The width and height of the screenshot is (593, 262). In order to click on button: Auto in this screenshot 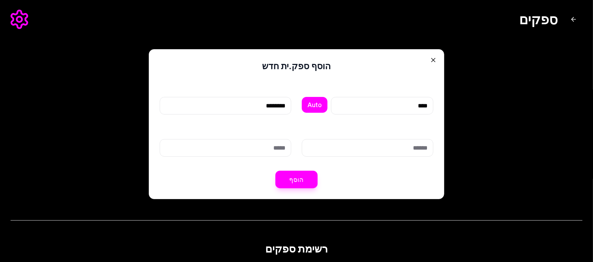, I will do `click(314, 105)`.